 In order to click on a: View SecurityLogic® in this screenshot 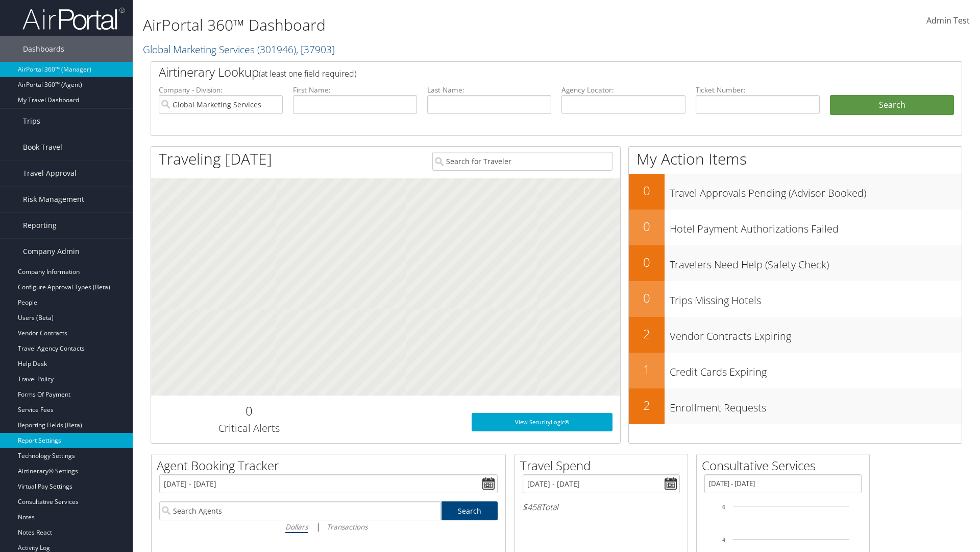, I will do `click(542, 422)`.